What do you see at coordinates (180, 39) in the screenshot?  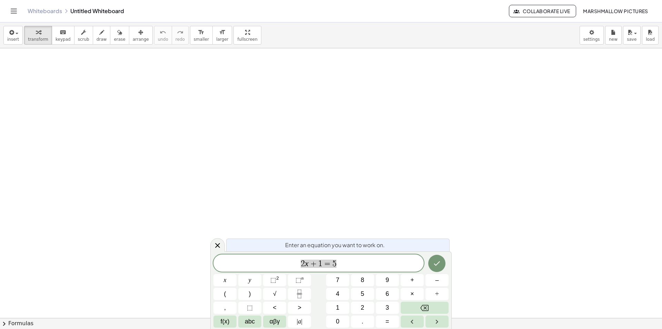 I see `span: redo` at bounding box center [180, 39].